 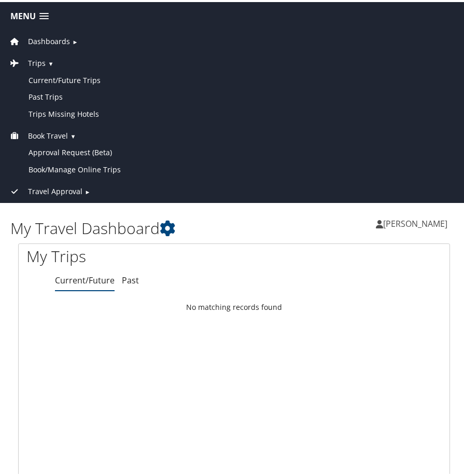 What do you see at coordinates (85, 278) in the screenshot?
I see `a: Current/Future` at bounding box center [85, 278].